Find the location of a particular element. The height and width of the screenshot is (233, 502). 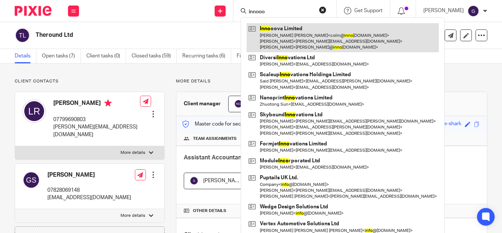

div: wind-up-mauve-argyle-shark is located at coordinates (428, 124).